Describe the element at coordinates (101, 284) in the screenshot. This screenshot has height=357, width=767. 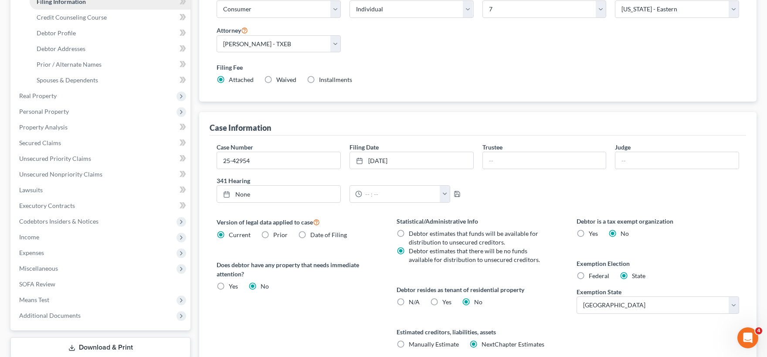
I see `a: SOFA Review` at that location.